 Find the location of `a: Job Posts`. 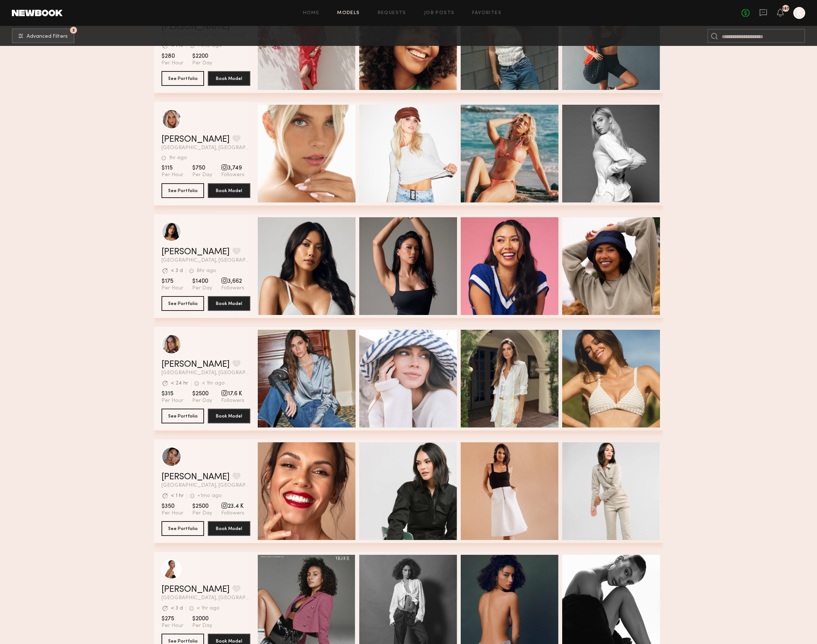

a: Job Posts is located at coordinates (439, 13).